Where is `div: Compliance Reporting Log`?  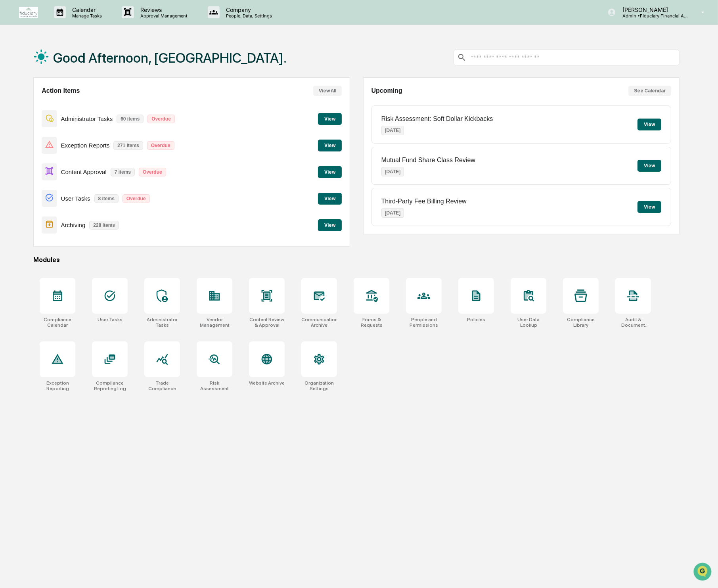
div: Compliance Reporting Log is located at coordinates (109, 386).